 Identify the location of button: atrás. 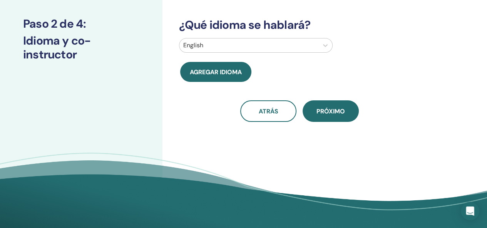
(268, 111).